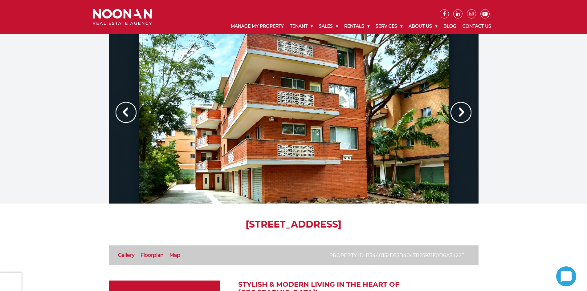 The height and width of the screenshot is (291, 587). What do you see at coordinates (175, 255) in the screenshot?
I see `a: Map` at bounding box center [175, 255].